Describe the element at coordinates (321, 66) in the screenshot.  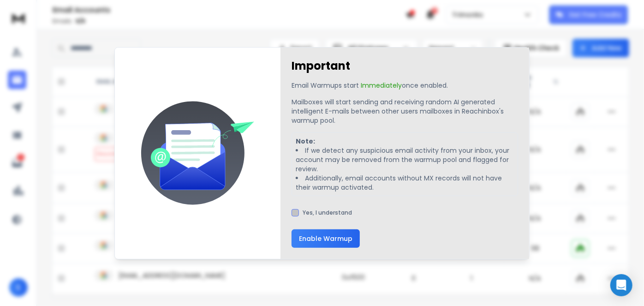
I see `h1: Important` at that location.